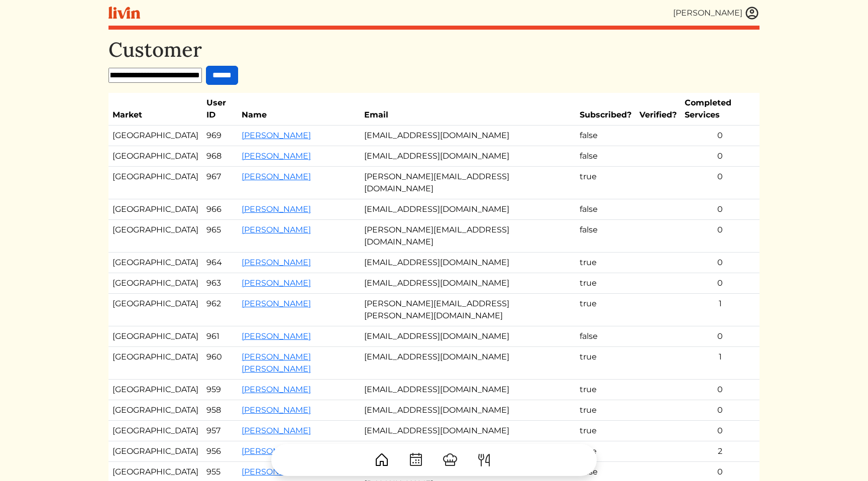  What do you see at coordinates (658, 109) in the screenshot?
I see `th: Verified?` at bounding box center [658, 109].